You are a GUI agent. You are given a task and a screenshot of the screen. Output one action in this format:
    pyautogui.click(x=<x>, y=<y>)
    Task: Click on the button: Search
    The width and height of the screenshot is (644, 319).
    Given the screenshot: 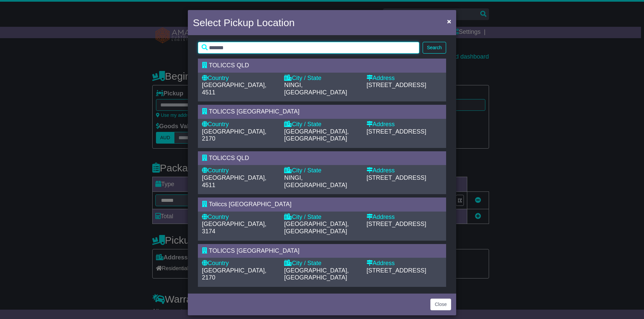 What is the action you would take?
    pyautogui.click(x=434, y=48)
    